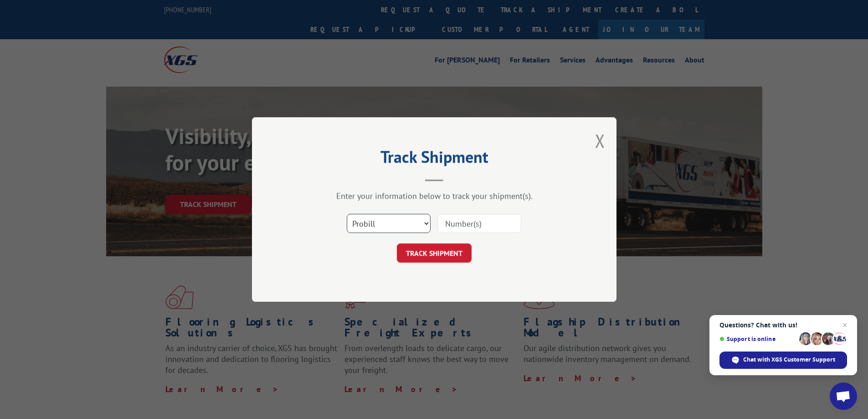 This screenshot has height=419, width=868. I want to click on button: Close modal, so click(600, 141).